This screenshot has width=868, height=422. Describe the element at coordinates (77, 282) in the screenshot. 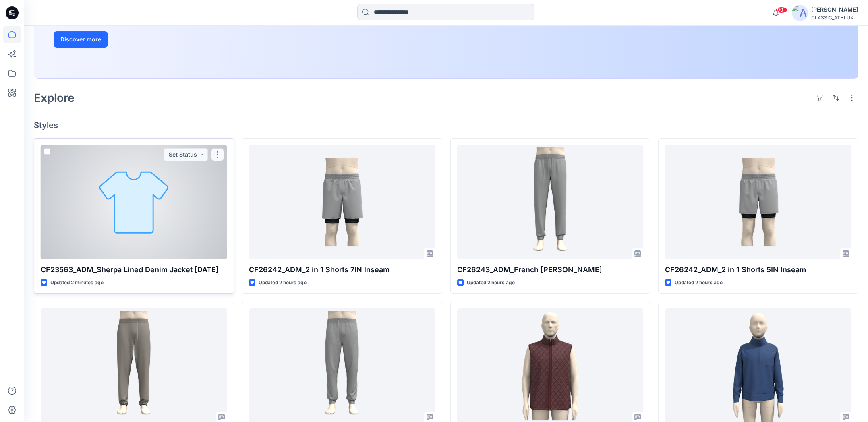

I see `p: Updated 2 minutes ago` at that location.